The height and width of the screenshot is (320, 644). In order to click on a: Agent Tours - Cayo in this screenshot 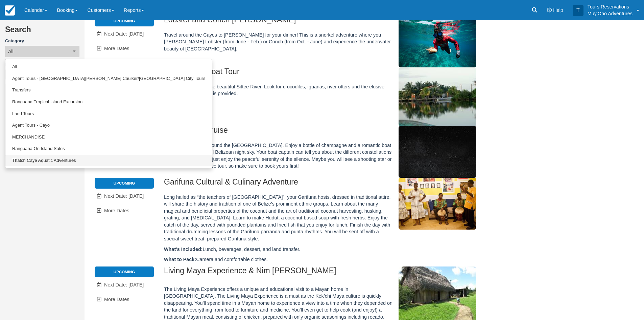, I will do `click(108, 125)`.